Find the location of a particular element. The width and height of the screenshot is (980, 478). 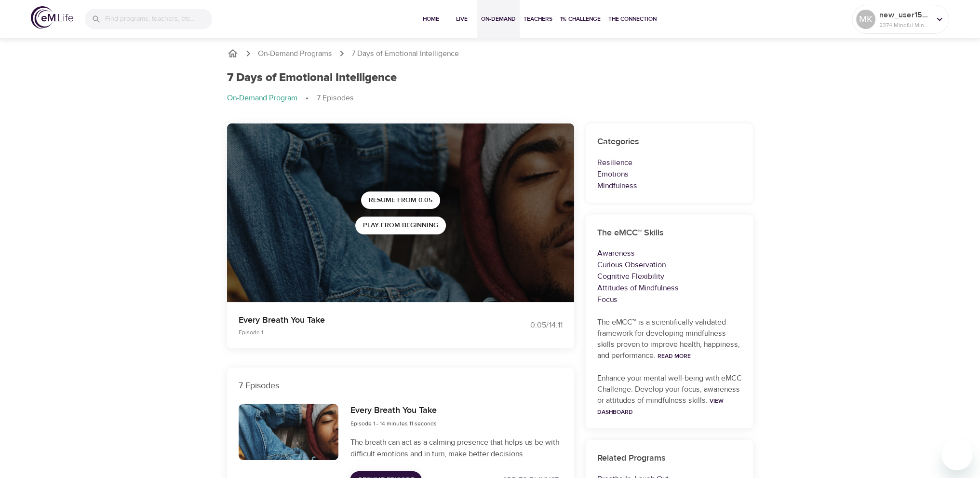

span: The Connection is located at coordinates (632, 18).